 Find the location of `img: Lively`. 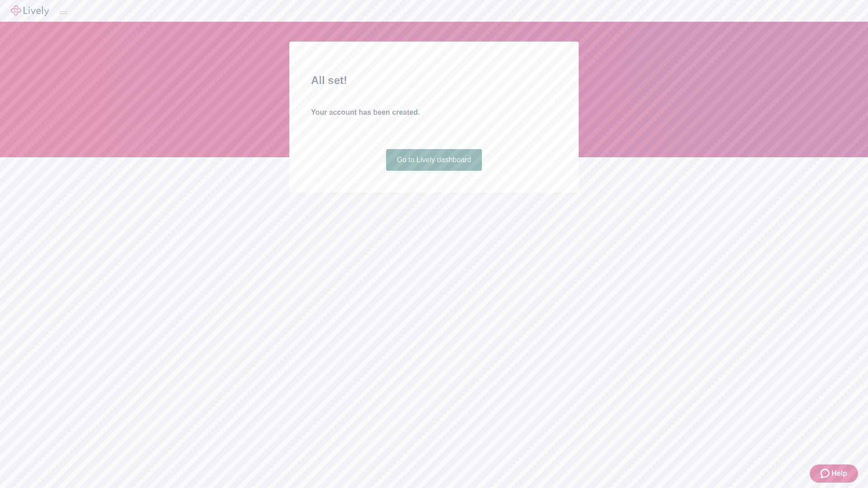

img: Lively is located at coordinates (30, 11).